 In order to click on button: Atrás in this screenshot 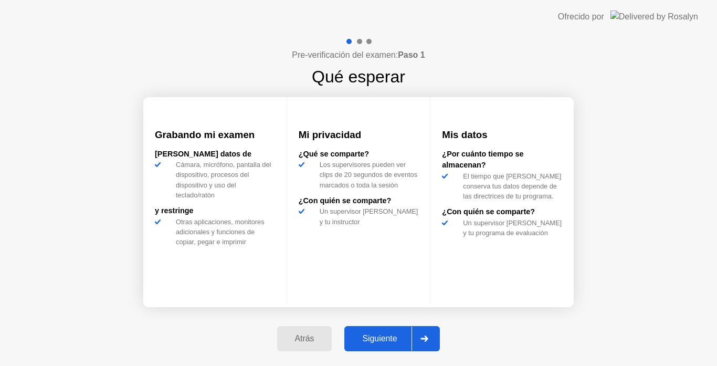, I will do `click(304, 338)`.